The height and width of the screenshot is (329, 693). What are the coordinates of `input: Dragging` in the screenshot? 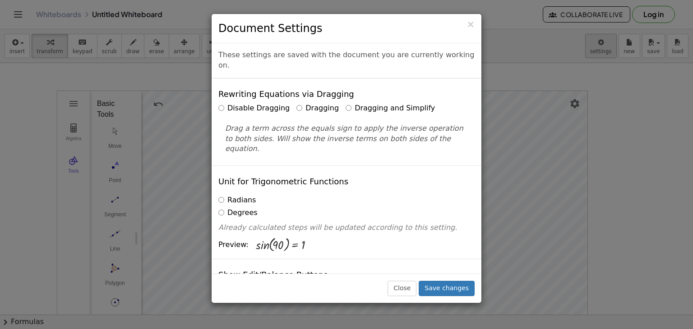 It's located at (299, 108).